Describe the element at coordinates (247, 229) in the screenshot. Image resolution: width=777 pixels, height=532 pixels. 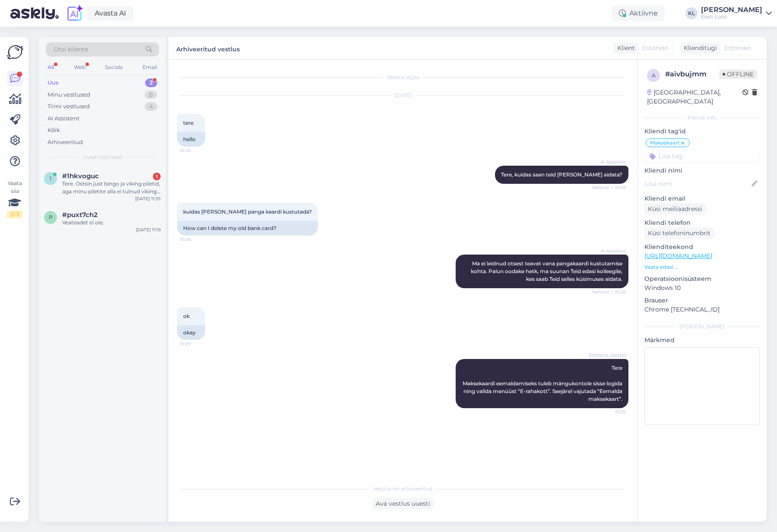
I see `div: How can I delete my old bank card?` at that location.